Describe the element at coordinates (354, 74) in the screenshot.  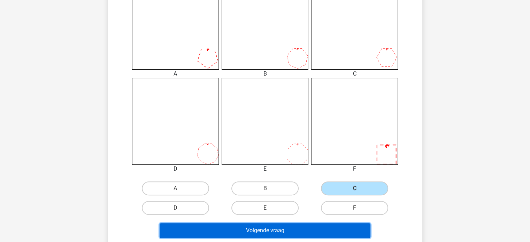
I see `div: C` at that location.